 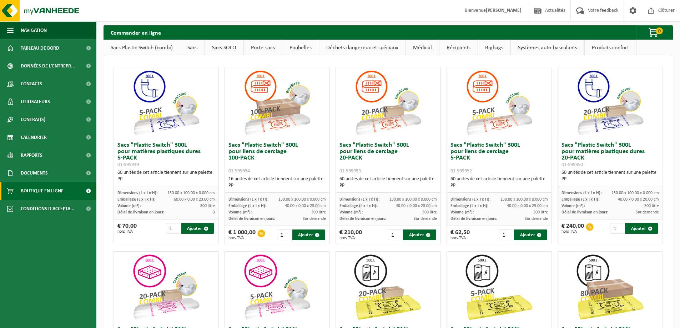 I want to click on span: 60.00 x 0.00 x 23.00 cm, so click(x=194, y=200).